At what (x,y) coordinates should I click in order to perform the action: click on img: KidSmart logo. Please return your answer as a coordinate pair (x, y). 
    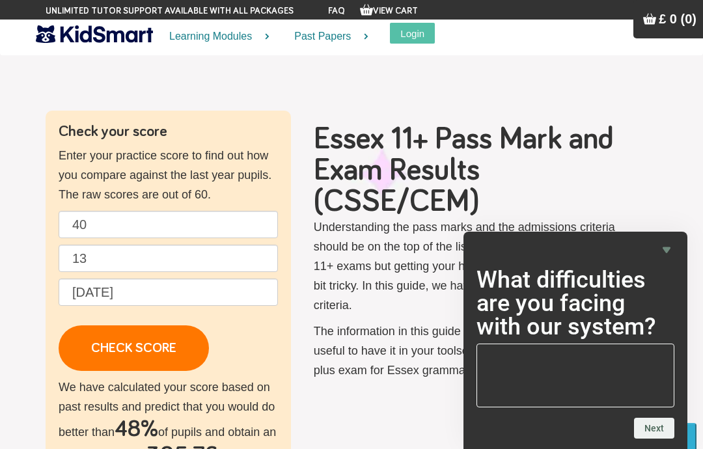
    Looking at the image, I should click on (94, 34).